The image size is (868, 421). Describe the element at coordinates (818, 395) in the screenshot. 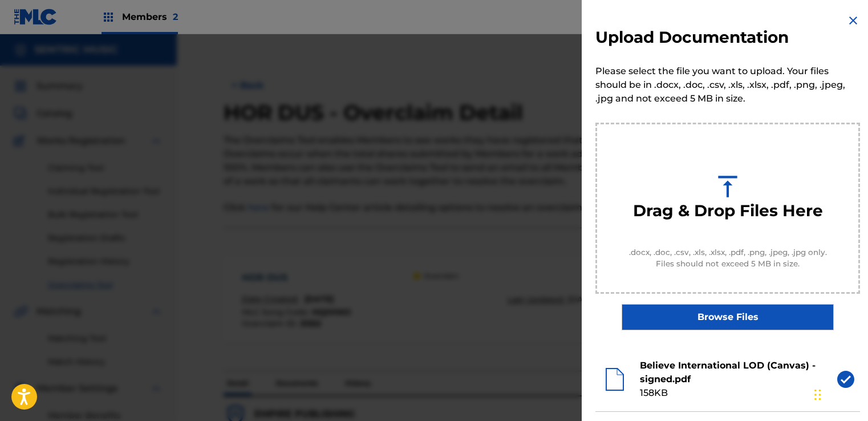

I see `div: Drag` at that location.